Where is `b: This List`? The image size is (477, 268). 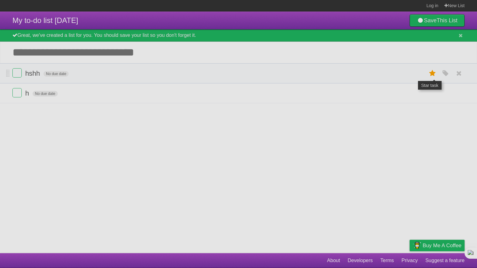
b: This List is located at coordinates (446, 20).